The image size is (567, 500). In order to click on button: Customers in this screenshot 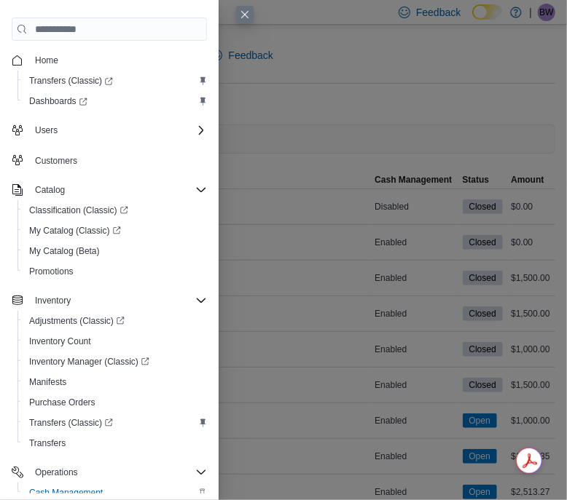, I will do `click(109, 159)`.